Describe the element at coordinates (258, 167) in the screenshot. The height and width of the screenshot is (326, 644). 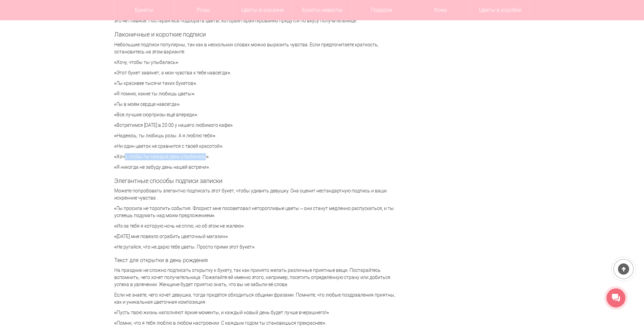
I see `p: «Я никогда не забуду день нашей встречи».` at that location.